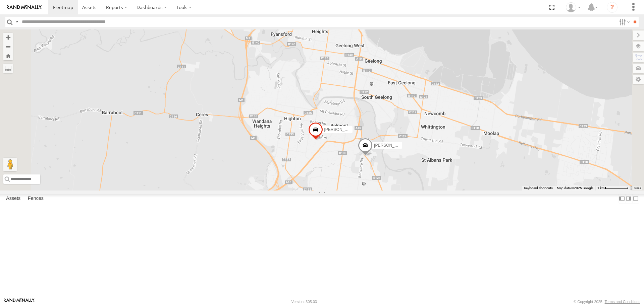 This screenshot has height=305, width=644. Describe the element at coordinates (8, 37) in the screenshot. I see `button: Zoom in` at that location.